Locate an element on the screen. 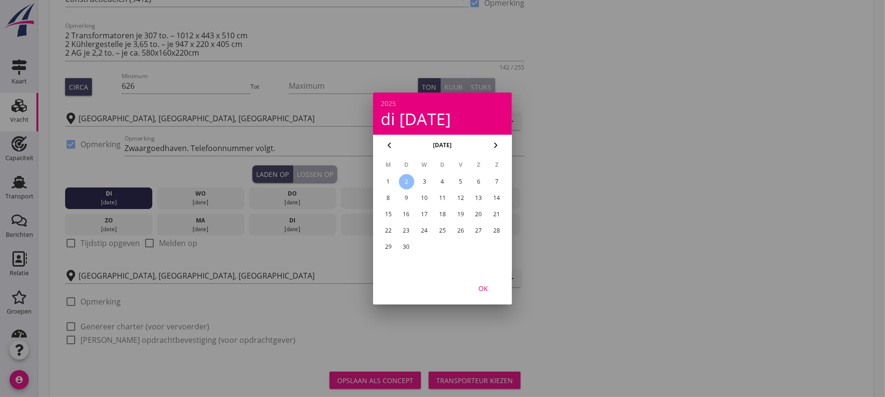 Image resolution: width=885 pixels, height=397 pixels. button: 19 is located at coordinates (461, 214).